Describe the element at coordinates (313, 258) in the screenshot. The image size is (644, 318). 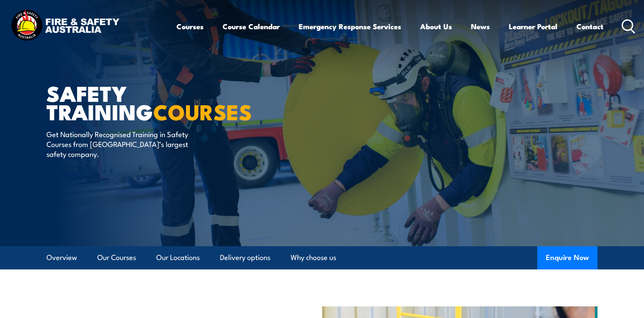
I see `a: Why choose us` at that location.